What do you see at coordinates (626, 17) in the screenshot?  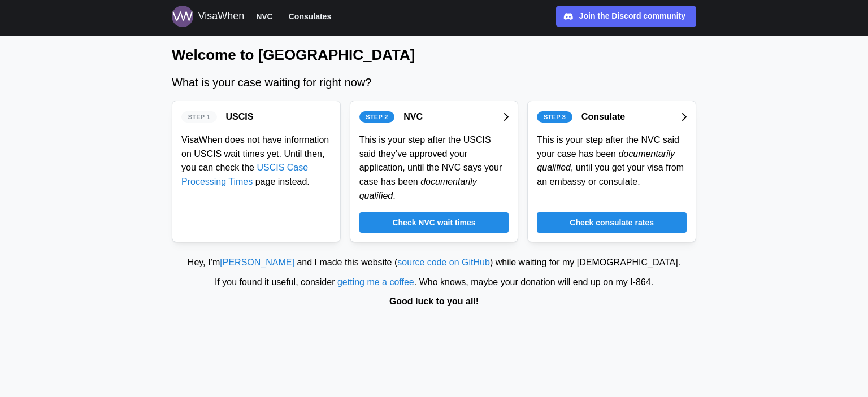 I see `a: Join the Discord community` at bounding box center [626, 17].